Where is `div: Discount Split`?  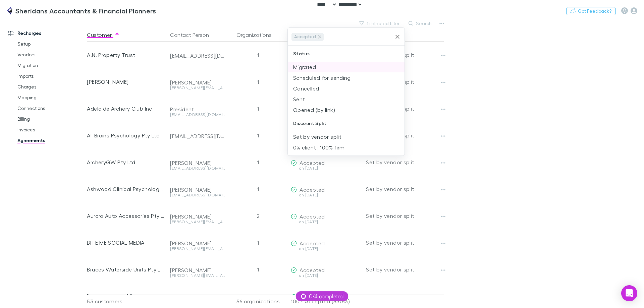
div: Discount Split is located at coordinates (346, 123).